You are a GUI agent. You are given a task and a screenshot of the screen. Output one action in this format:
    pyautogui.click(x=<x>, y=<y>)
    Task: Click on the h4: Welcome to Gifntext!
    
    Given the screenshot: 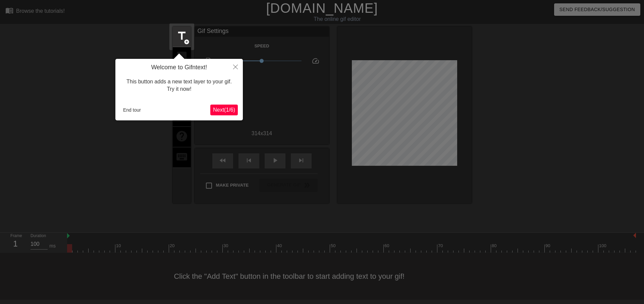 What is the action you would take?
    pyautogui.click(x=179, y=68)
    